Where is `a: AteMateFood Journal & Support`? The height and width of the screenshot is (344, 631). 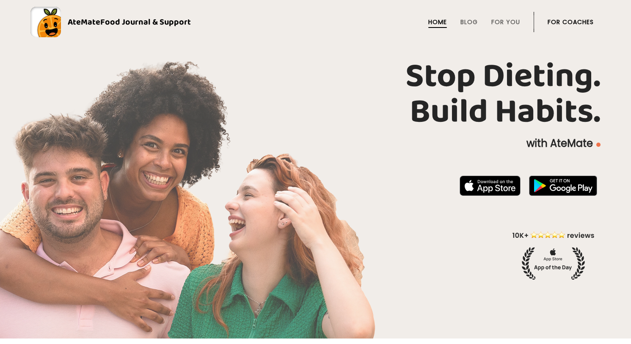 a: AteMateFood Journal & Support is located at coordinates (315, 22).